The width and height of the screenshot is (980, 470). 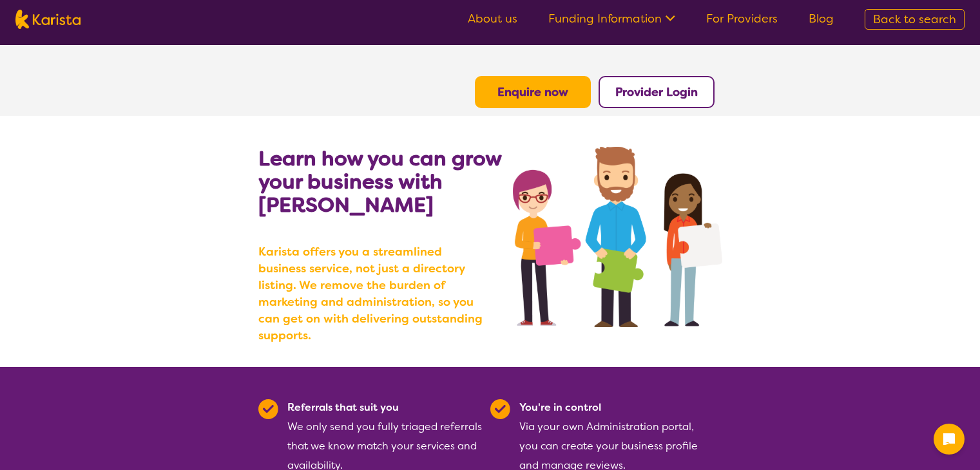 I want to click on b: Referrals that suit you, so click(x=343, y=407).